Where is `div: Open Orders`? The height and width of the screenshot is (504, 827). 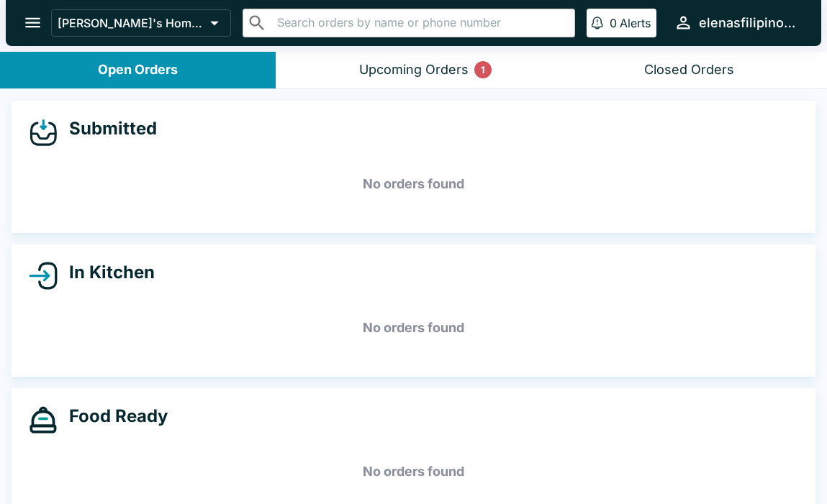
div: Open Orders is located at coordinates (138, 70).